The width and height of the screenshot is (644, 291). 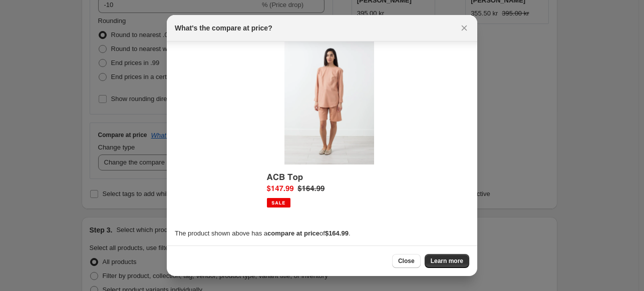 I want to click on span: Close, so click(x=406, y=261).